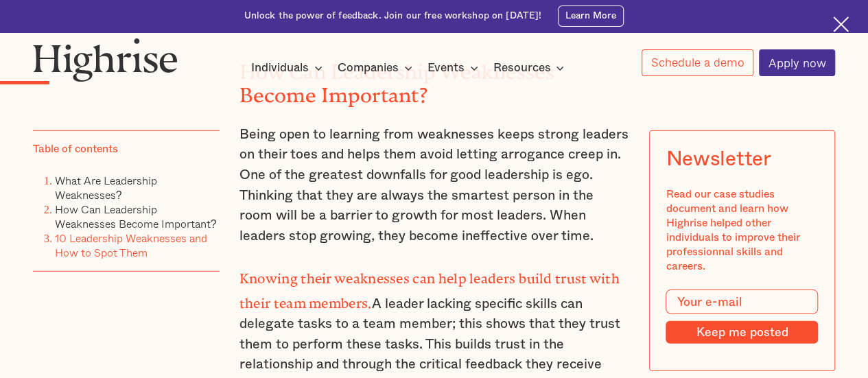 This screenshot has width=868, height=378. Describe the element at coordinates (742, 331) in the screenshot. I see `input: Keep me posted` at that location.